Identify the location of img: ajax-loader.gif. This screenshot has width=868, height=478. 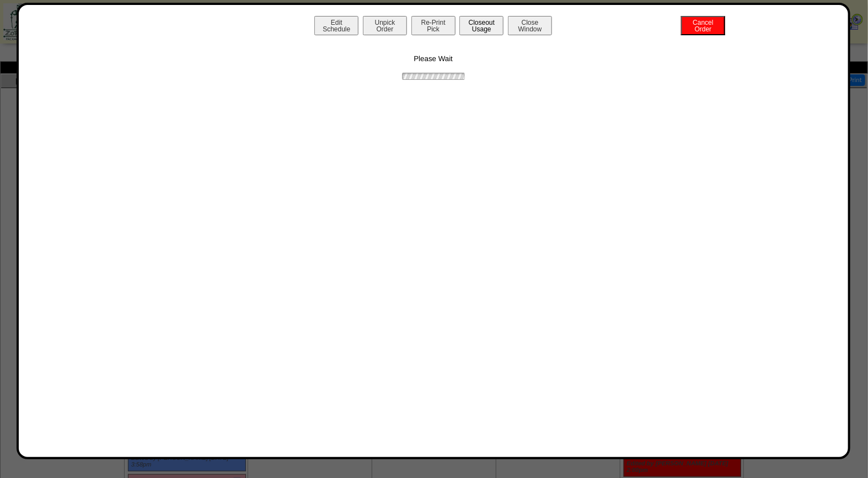
(433, 76).